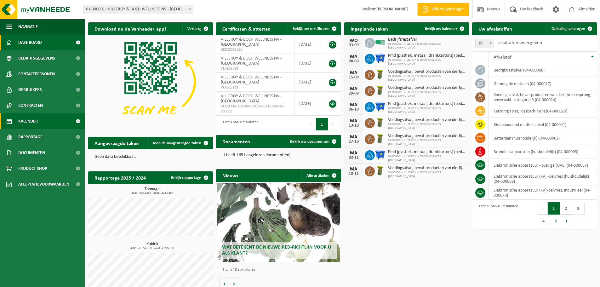 The height and width of the screenshot is (287, 600). What do you see at coordinates (369, 28) in the screenshot?
I see `h2: Ingeplande taken` at bounding box center [369, 28].